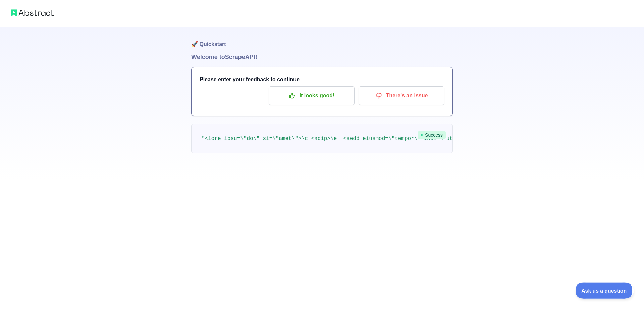 This screenshot has height=311, width=644. Describe the element at coordinates (32, 13) in the screenshot. I see `img: Abstract logo` at that location.